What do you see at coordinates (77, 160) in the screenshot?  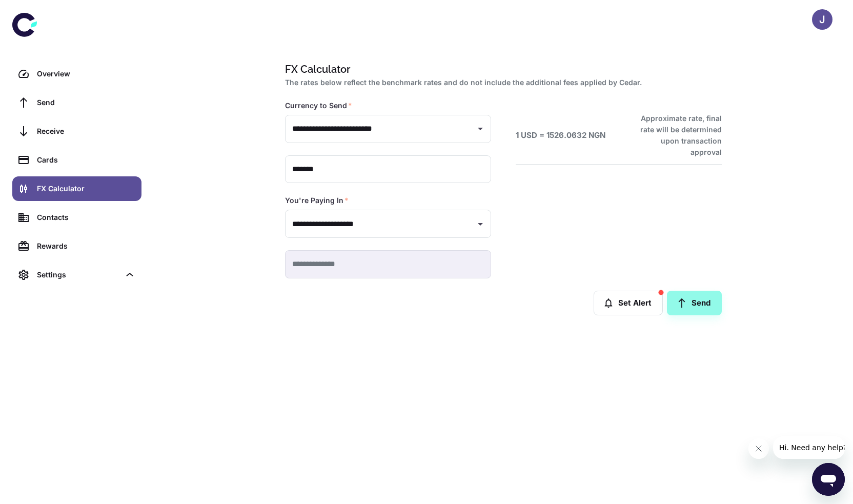 I see `a: Cards` at bounding box center [77, 160].